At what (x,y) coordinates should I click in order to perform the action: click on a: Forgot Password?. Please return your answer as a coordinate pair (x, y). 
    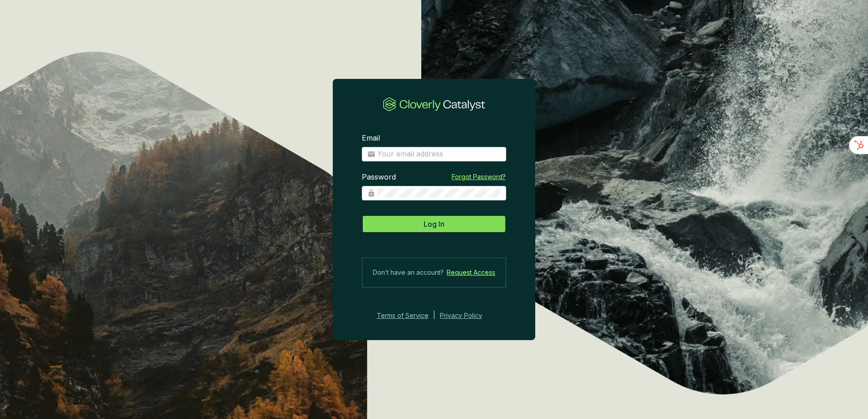
    Looking at the image, I should click on (478, 177).